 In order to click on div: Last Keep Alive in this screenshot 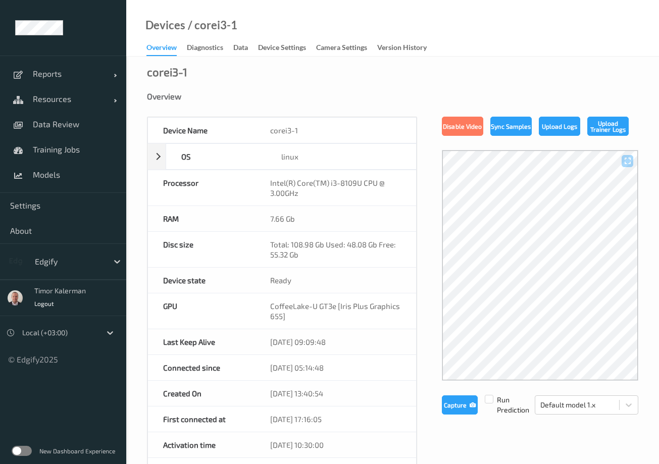, I will do `click(202, 342)`.